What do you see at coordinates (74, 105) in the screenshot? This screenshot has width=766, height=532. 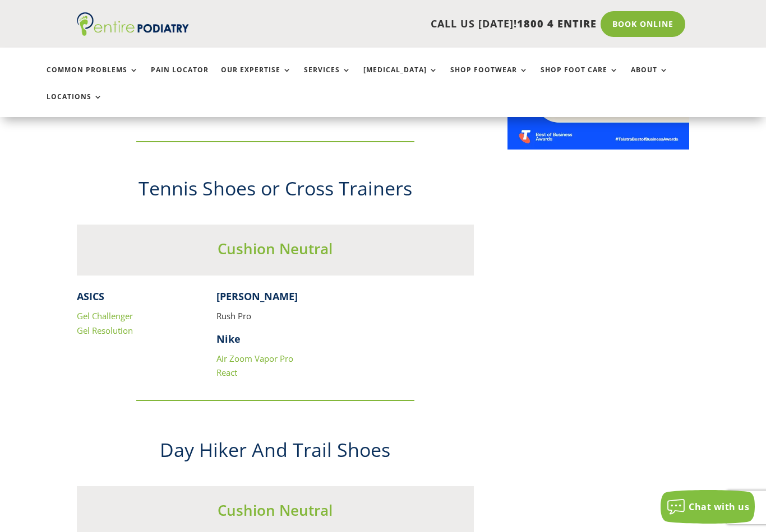 I see `a: Locations` at bounding box center [74, 105].